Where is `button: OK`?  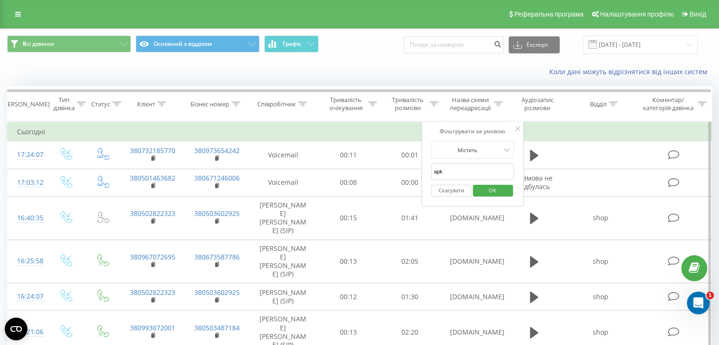
button: OK is located at coordinates (492, 190).